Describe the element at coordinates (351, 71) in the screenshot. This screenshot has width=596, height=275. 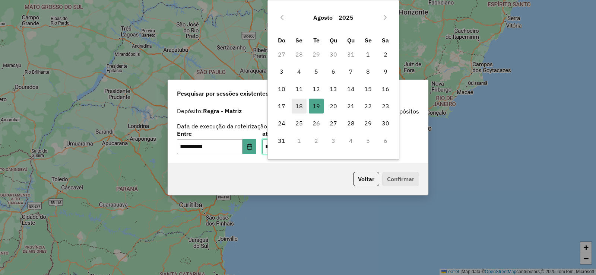
I see `td: 7` at that location.